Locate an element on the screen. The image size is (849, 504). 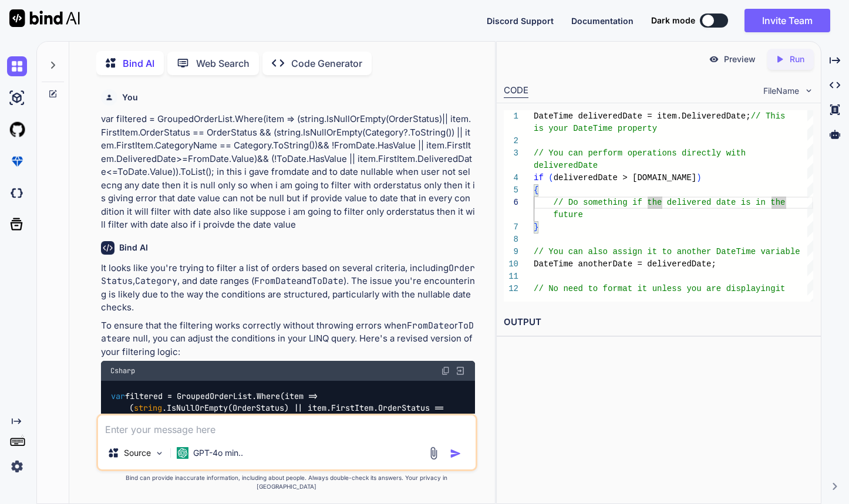
span: Documentation is located at coordinates (603, 20).